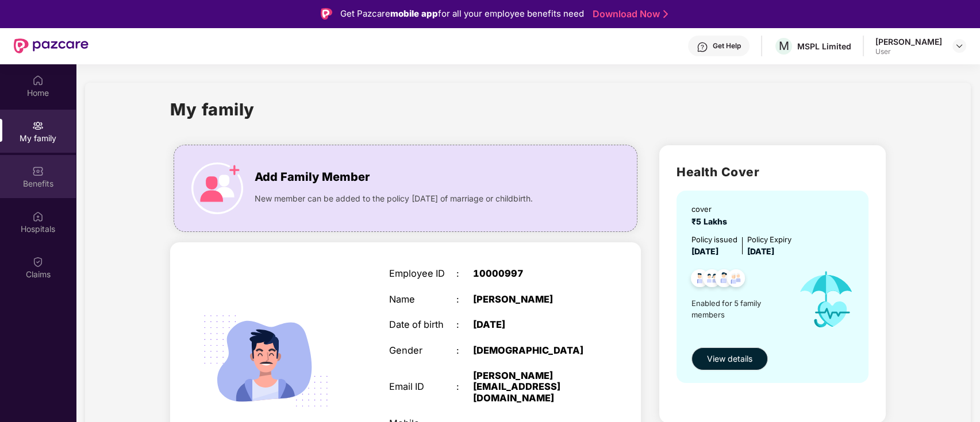 This screenshot has height=422, width=980. Describe the element at coordinates (422, 387) in the screenshot. I see `div: Email ID` at that location.